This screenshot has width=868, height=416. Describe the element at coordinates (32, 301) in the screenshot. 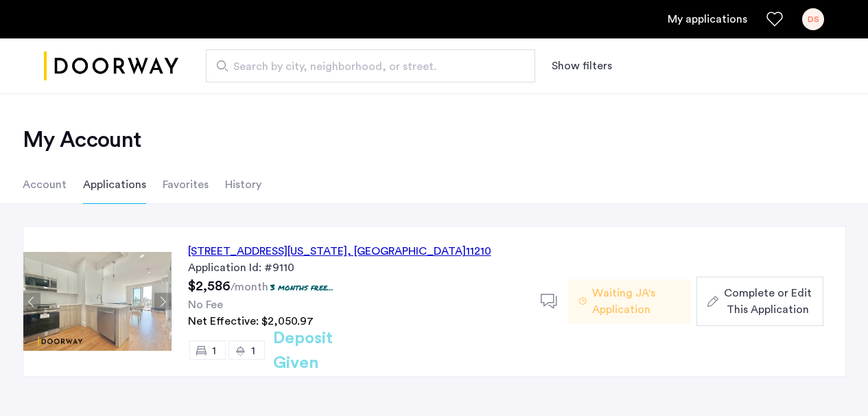

I see `button: Previous apartment` at that location.